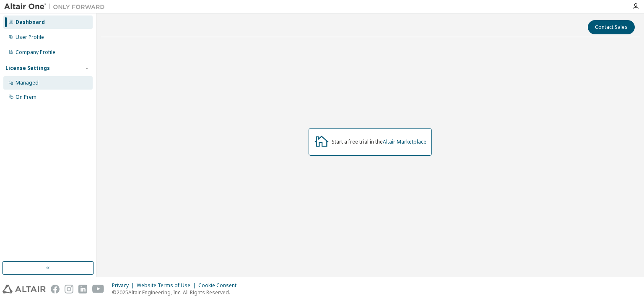  Describe the element at coordinates (167, 285) in the screenshot. I see `div: Website Terms of Use` at that location.